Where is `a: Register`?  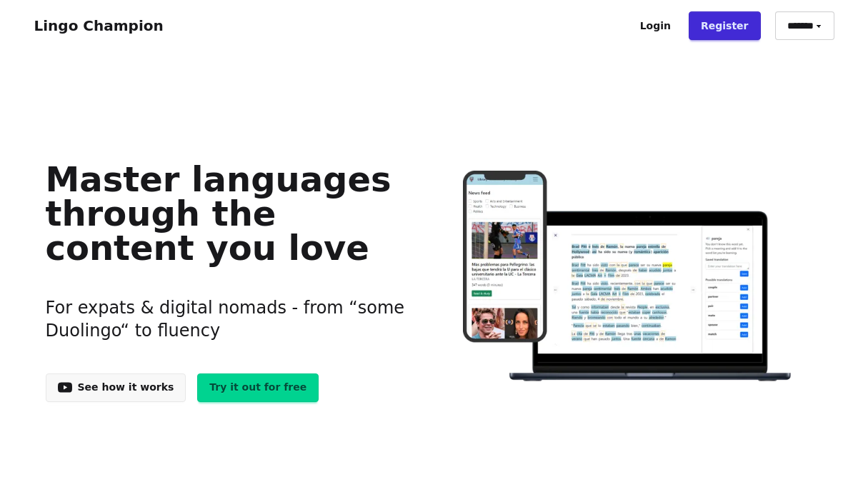
a: Register is located at coordinates (724, 26).